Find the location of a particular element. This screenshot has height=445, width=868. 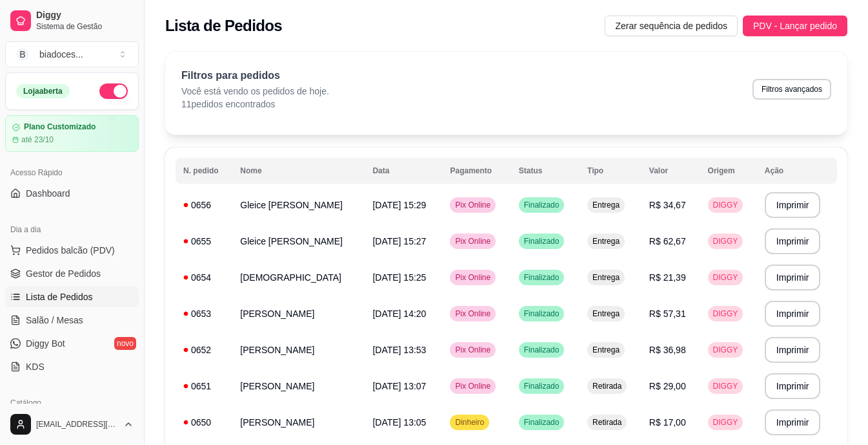

a: KDS is located at coordinates (72, 366).